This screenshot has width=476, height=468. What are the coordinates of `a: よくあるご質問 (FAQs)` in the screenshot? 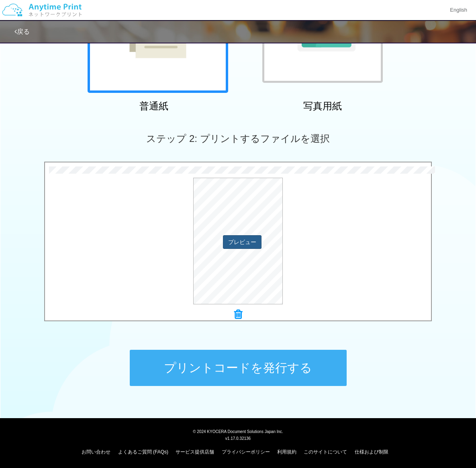 It's located at (143, 452).